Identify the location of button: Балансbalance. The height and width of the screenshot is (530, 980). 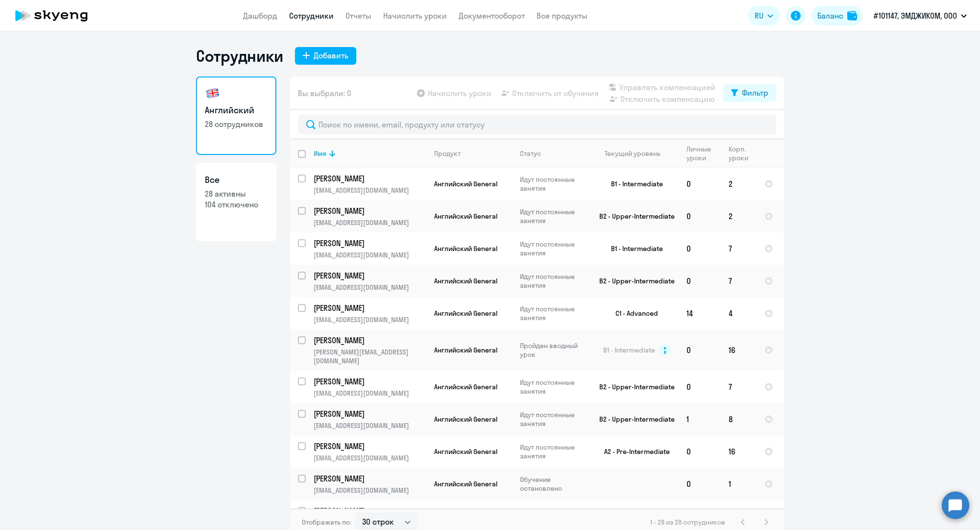
(837, 16).